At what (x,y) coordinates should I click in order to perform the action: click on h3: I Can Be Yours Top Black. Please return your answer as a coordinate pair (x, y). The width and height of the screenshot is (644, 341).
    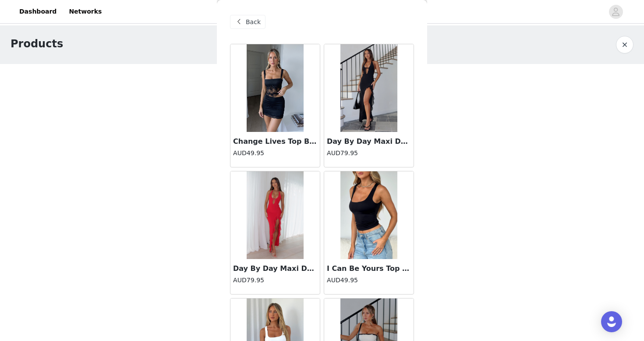
    Looking at the image, I should click on (369, 269).